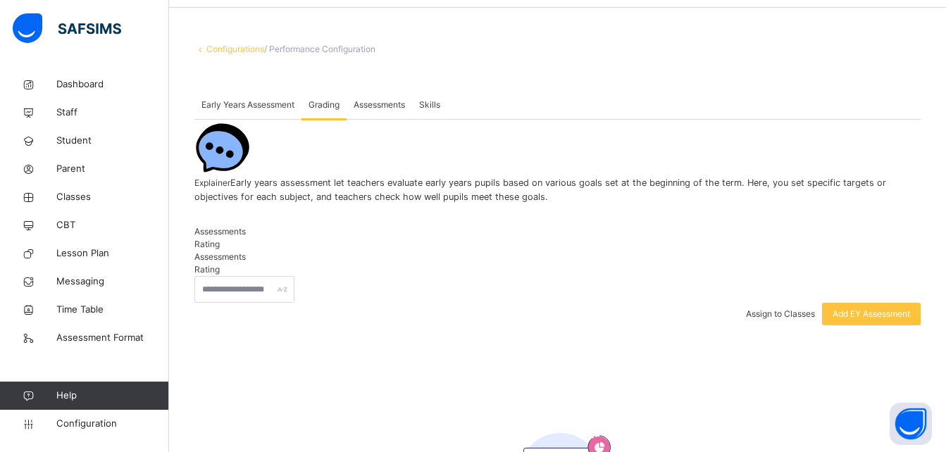 Image resolution: width=946 pixels, height=452 pixels. What do you see at coordinates (781, 314) in the screenshot?
I see `span: Assign to Classes` at bounding box center [781, 314].